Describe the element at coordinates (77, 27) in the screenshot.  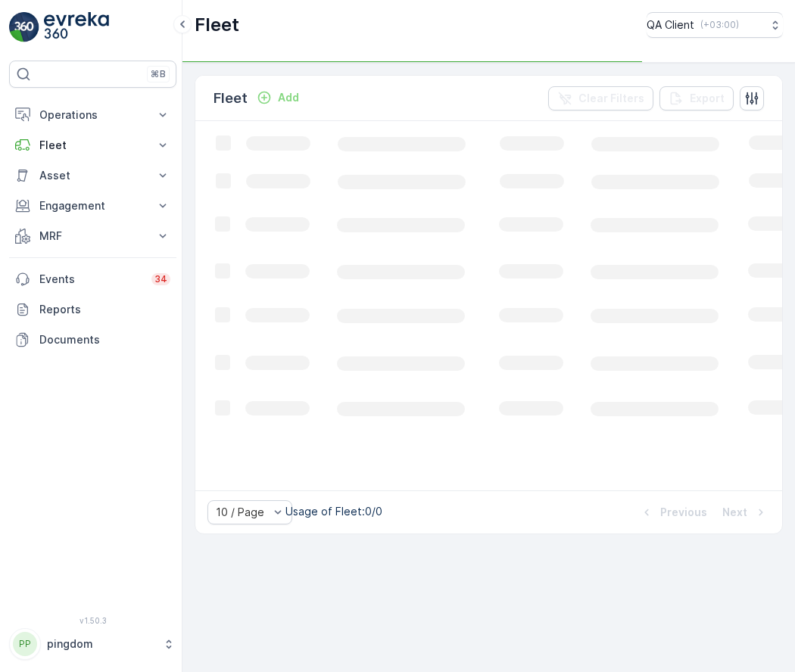
I see `img: logo_light-DOdMpM7g.png` at that location.